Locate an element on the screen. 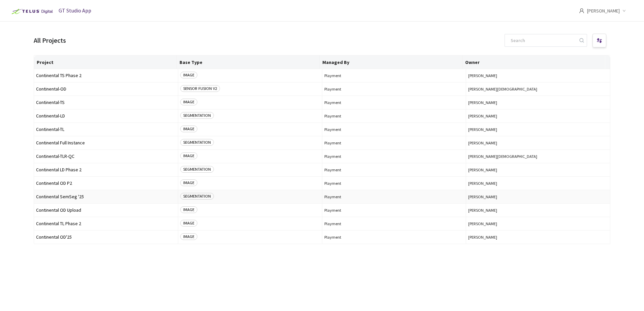 This screenshot has height=311, width=644. span: SENSOR FUSION V2 is located at coordinates (200, 88).